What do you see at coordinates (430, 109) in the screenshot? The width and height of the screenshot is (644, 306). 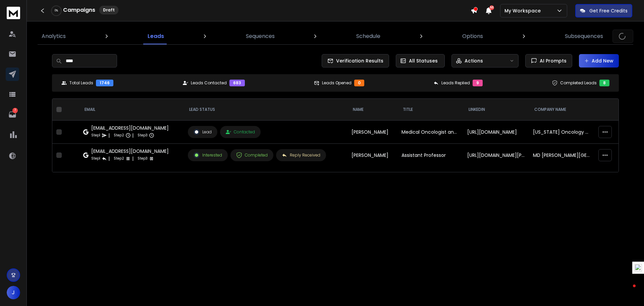 I see `th: title` at bounding box center [430, 109].